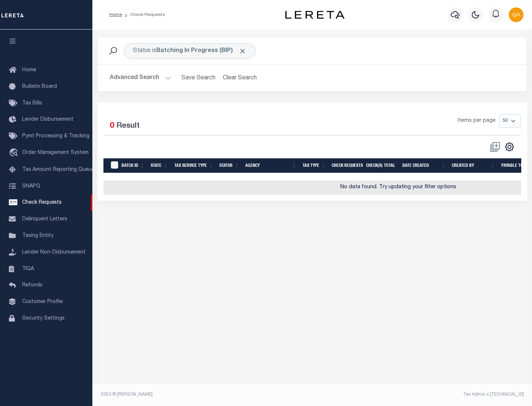 The image size is (532, 406). Describe the element at coordinates (516, 15) in the screenshot. I see `img: svg+xml;base64,PHN2ZyB4bWxucz0iaHR0cDovL3d3dy53My5vcmcvMjAwMC9zdmciIHBvaW50ZXItZXZlbnRzPSJub25lIi...` at that location.